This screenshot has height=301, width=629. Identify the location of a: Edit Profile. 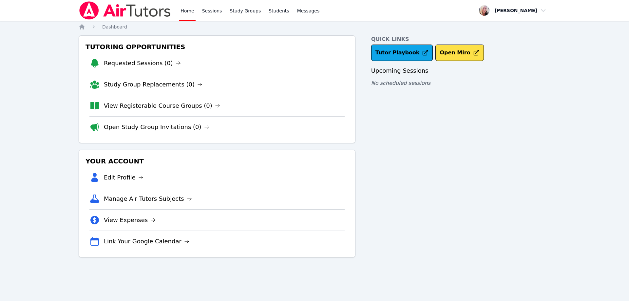
(124, 178).